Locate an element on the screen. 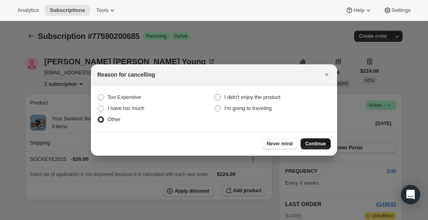 The height and width of the screenshot is (220, 428). span: Too Expensive is located at coordinates (124, 97).